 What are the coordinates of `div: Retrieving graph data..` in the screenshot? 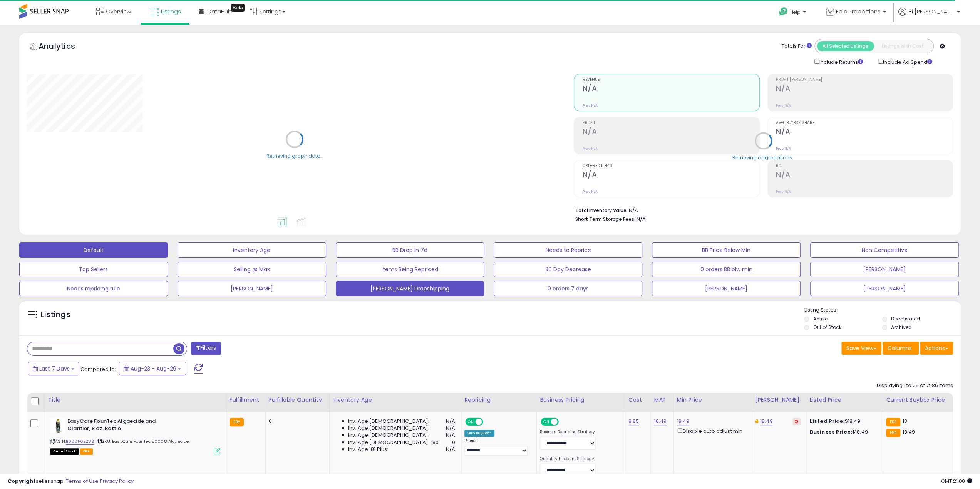 It's located at (295, 156).